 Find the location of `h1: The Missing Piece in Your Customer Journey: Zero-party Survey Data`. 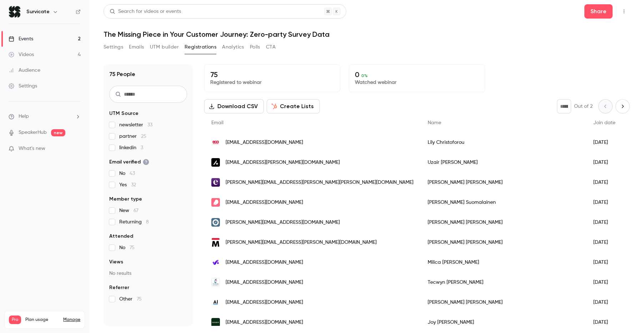

h1: The Missing Piece in Your Customer Journey: Zero-party Survey Data is located at coordinates (367, 34).